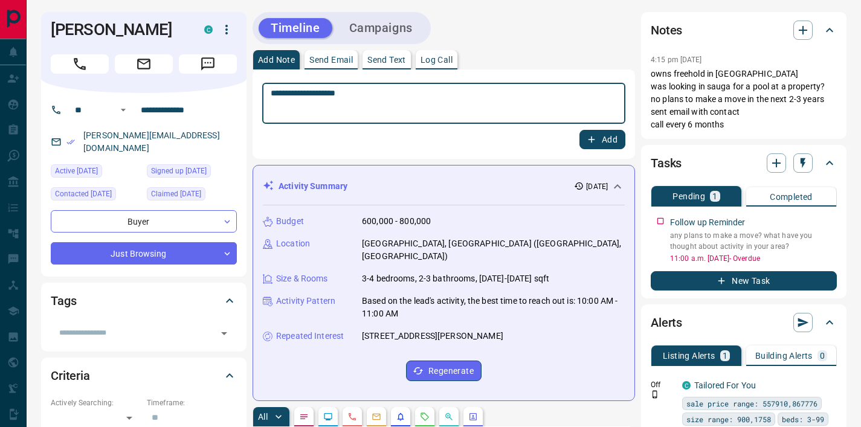 The width and height of the screenshot is (861, 427). I want to click on svg: Lead Browsing Activity, so click(328, 417).